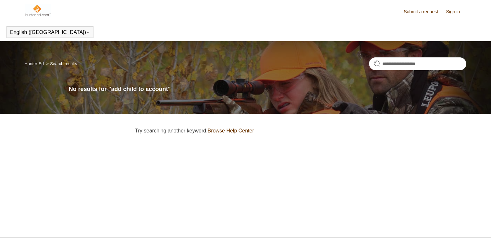 The width and height of the screenshot is (491, 239). What do you see at coordinates (268, 89) in the screenshot?
I see `h1: No results for "add child to account"` at bounding box center [268, 89].